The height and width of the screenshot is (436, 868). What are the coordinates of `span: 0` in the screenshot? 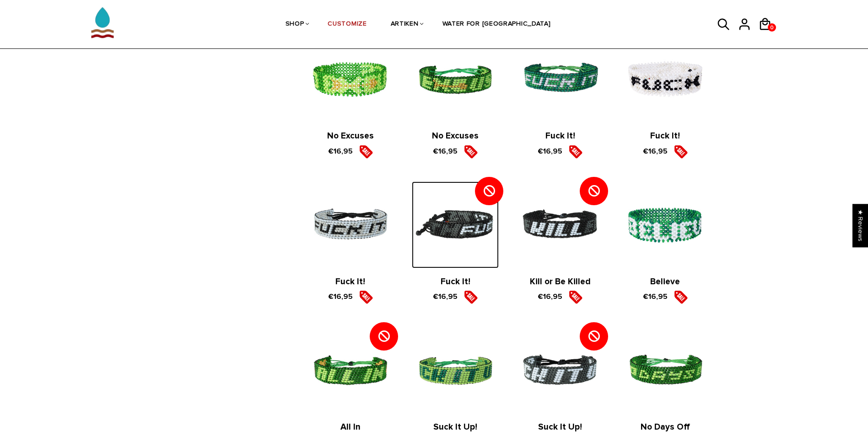 It's located at (772, 27).